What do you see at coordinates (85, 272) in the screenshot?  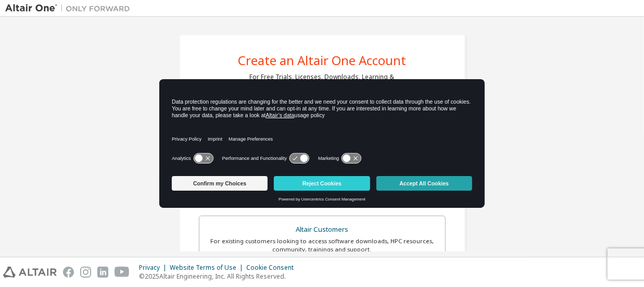 I see `img: instagram.svg` at bounding box center [85, 272].